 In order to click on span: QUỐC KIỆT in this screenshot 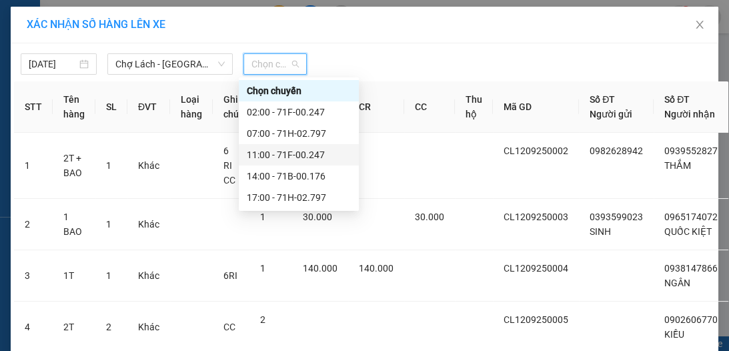, I will do `click(687, 231)`.